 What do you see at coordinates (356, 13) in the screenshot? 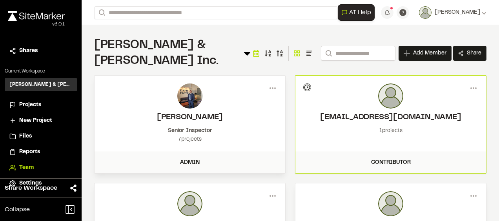
I see `button: Open AI Assistant` at bounding box center [356, 13].